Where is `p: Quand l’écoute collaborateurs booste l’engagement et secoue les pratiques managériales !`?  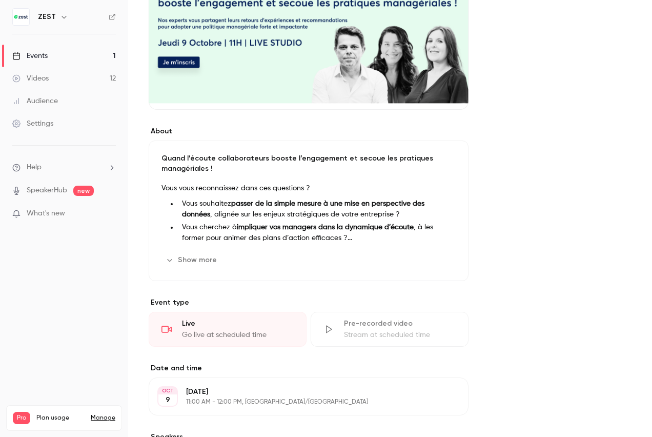
p: Quand l’écoute collaborateurs booste l’engagement et secoue les pratiques managériales ! is located at coordinates (309, 164).